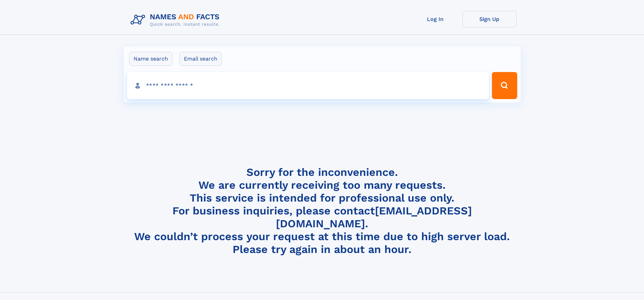  I want to click on a: Log In, so click(435, 19).